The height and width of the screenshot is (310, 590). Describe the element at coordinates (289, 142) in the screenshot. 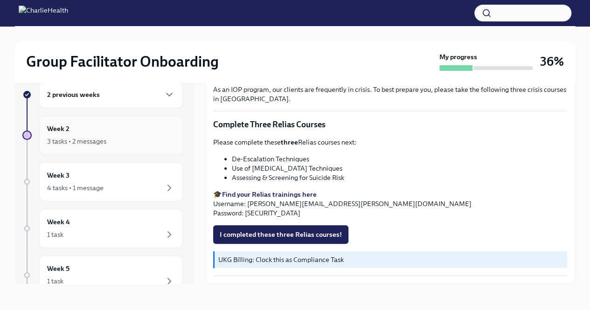

I see `strong: three` at that location.